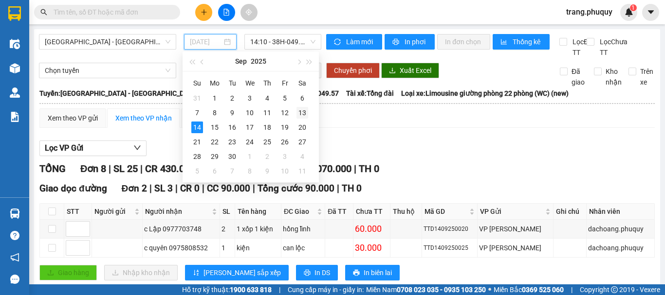  I want to click on th: Tên hàng, so click(258, 212).